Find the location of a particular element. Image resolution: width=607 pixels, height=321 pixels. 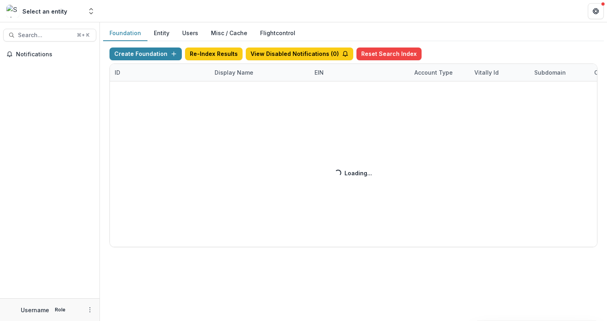

div: Select an entity is located at coordinates (45, 11).